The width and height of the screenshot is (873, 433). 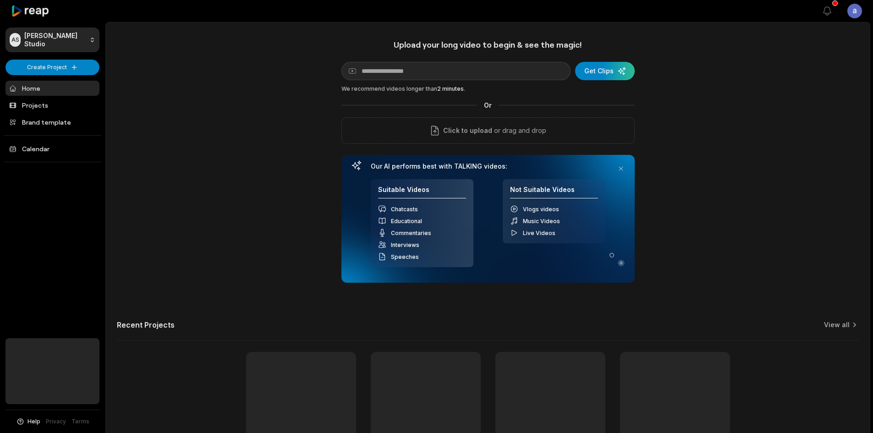 What do you see at coordinates (405, 245) in the screenshot?
I see `span: Interviews` at bounding box center [405, 245].